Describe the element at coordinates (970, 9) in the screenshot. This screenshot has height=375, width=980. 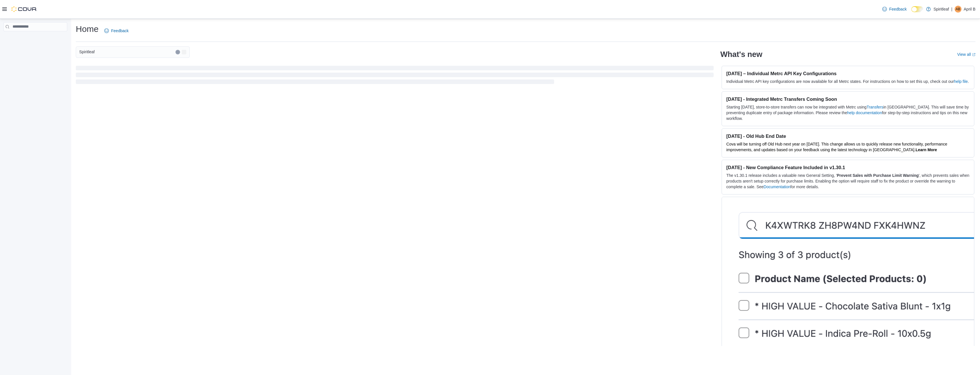
I see `p: April B` at that location.